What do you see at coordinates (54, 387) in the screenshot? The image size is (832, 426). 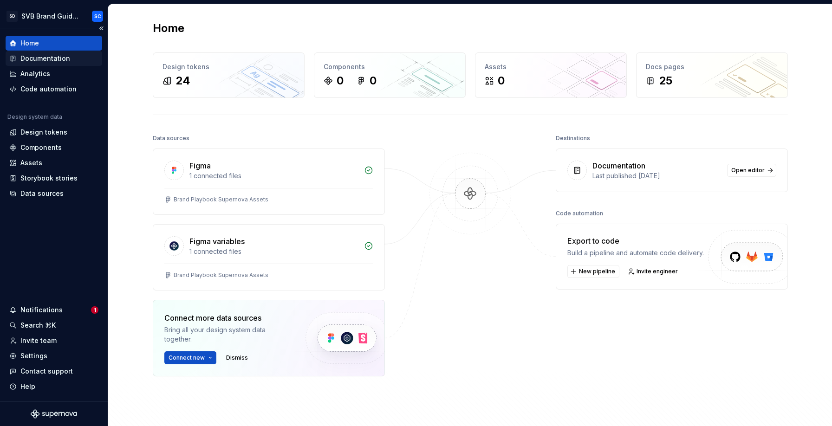 I see `button: Help` at bounding box center [54, 387].